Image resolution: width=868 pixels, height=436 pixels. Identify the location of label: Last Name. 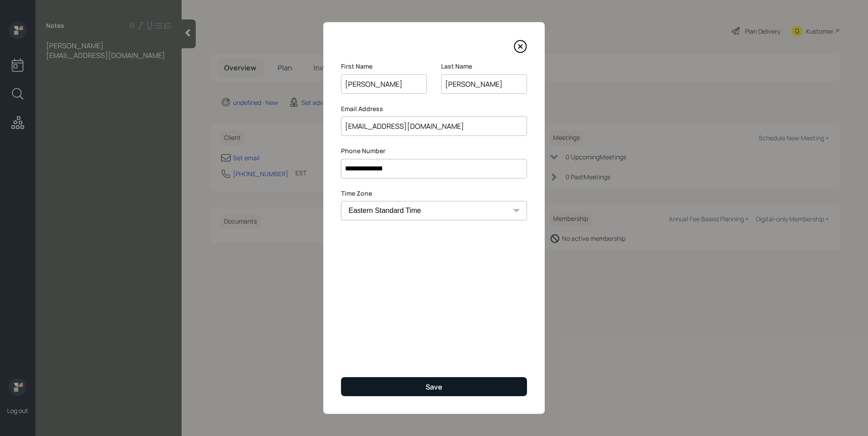
(484, 67).